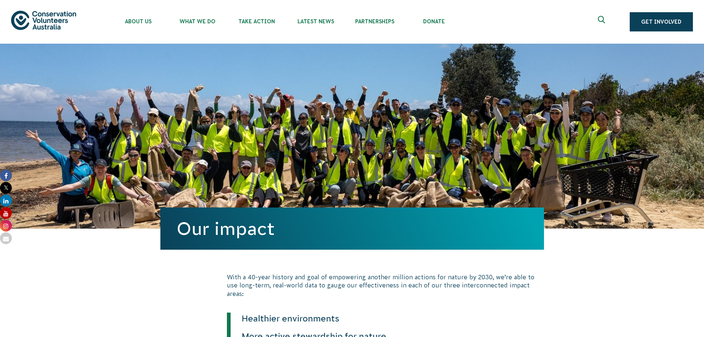 The height and width of the screenshot is (337, 704). I want to click on span: Take Action, so click(256, 21).